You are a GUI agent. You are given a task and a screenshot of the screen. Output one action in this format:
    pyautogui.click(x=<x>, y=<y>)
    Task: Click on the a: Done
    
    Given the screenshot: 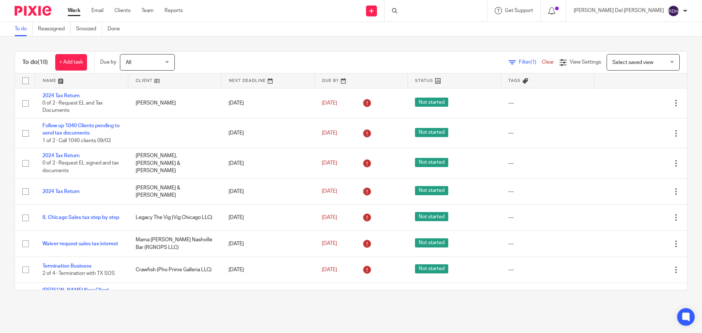 What is the action you would take?
    pyautogui.click(x=116, y=29)
    